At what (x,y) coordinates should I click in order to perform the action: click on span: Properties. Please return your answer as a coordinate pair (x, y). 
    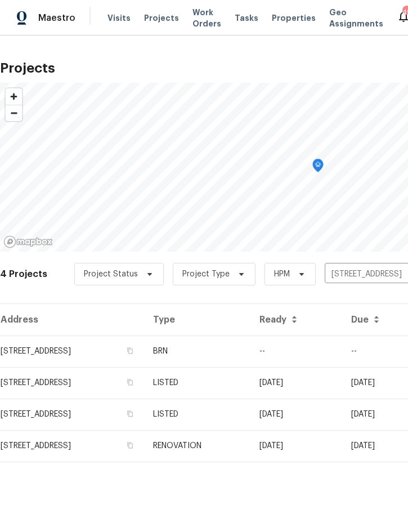
    Looking at the image, I should click on (294, 18).